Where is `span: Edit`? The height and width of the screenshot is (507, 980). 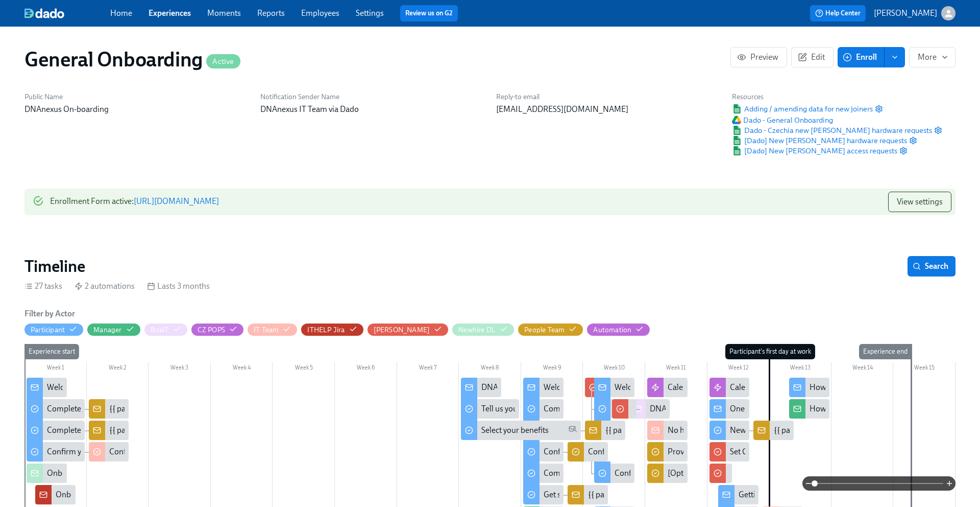 span: Edit is located at coordinates (812, 57).